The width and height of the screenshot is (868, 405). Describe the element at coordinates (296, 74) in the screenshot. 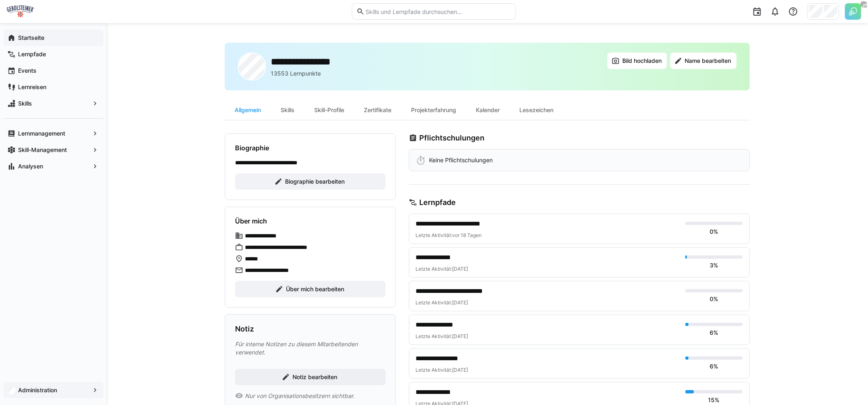

I see `p: 13553 Lernpunkte` at that location.